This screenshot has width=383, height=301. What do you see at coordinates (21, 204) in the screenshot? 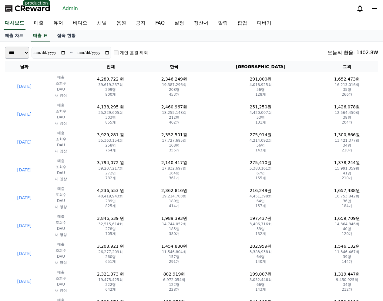
I see `span: Home` at bounding box center [21, 204].